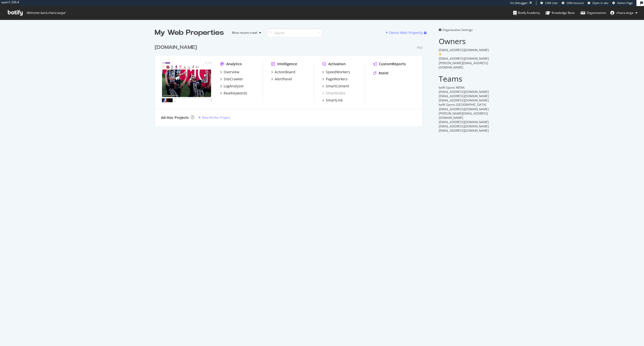  I want to click on span: CRM User, so click(552, 3).